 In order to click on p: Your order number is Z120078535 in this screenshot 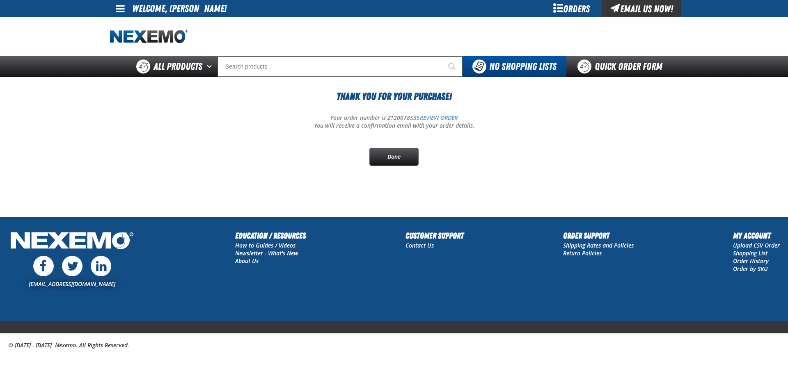, I will do `click(394, 118)`.